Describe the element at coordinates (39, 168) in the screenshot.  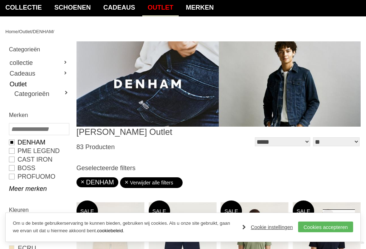
I see `a: BOSS` at that location.